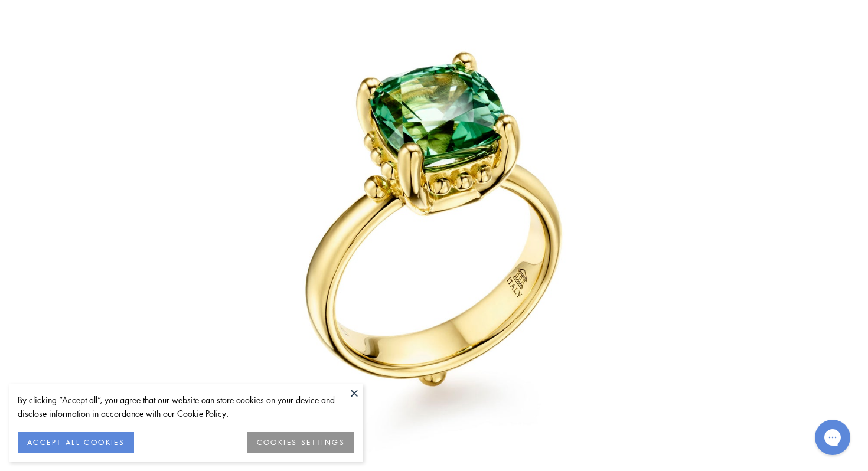  I want to click on button: ACCEPT ALL COOKIES, so click(76, 443).